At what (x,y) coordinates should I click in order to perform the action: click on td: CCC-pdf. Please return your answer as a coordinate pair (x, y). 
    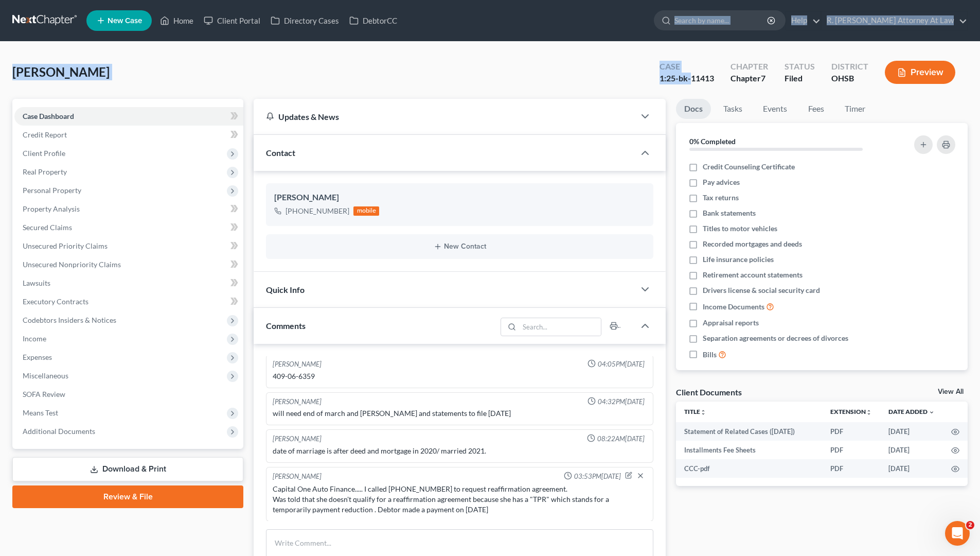
    Looking at the image, I should click on (749, 468).